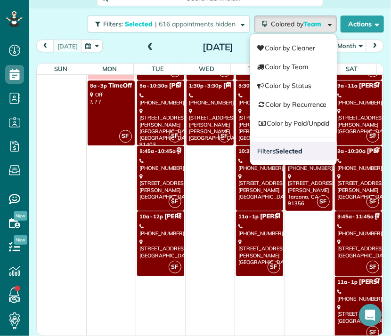 This screenshot has width=391, height=336. I want to click on span: 10:30a - 12:30p, so click(258, 151).